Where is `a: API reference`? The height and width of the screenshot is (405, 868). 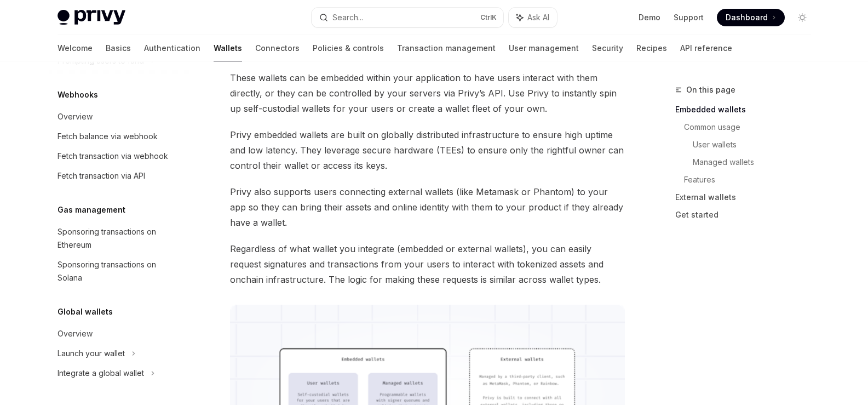
a: API reference is located at coordinates (706, 48).